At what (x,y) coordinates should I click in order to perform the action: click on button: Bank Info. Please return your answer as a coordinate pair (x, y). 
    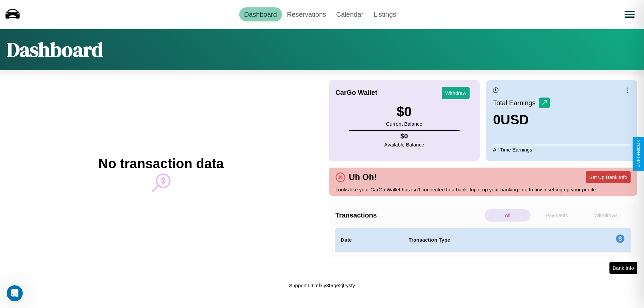
    Looking at the image, I should click on (624, 268).